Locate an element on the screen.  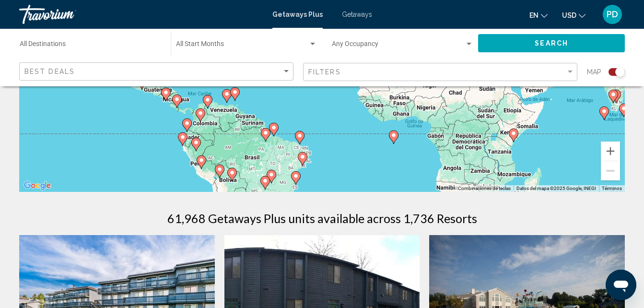
a: Getaways is located at coordinates (357, 14).